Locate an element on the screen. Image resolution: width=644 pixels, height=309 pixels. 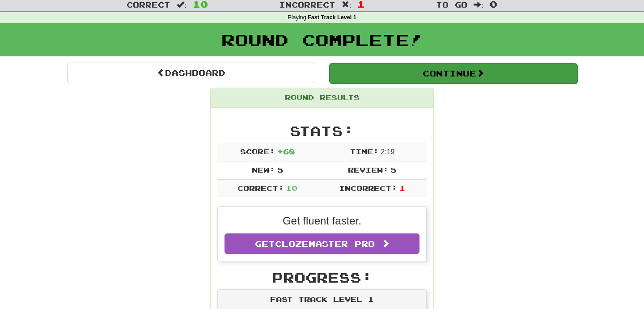
h2: Stats: is located at coordinates (322, 131).